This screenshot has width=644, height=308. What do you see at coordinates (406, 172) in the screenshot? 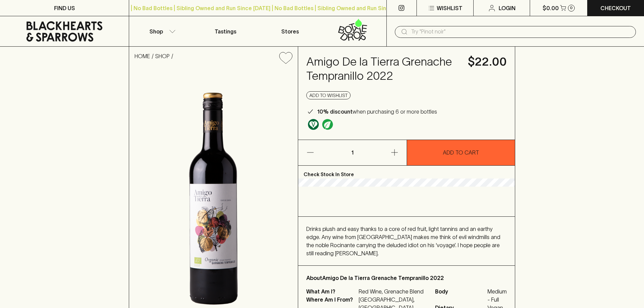
I see `p: Check Stock In Store` at bounding box center [406, 172].